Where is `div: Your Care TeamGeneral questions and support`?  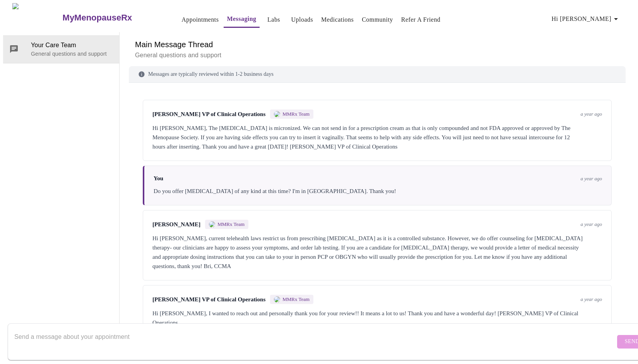 div: Your Care TeamGeneral questions and support is located at coordinates (61, 49).